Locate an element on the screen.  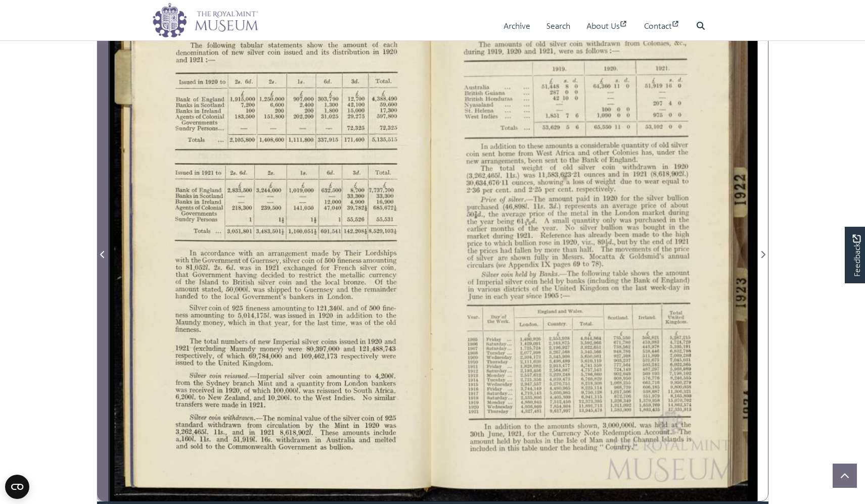
a: Would you like to provide feedback? is located at coordinates (855, 256).